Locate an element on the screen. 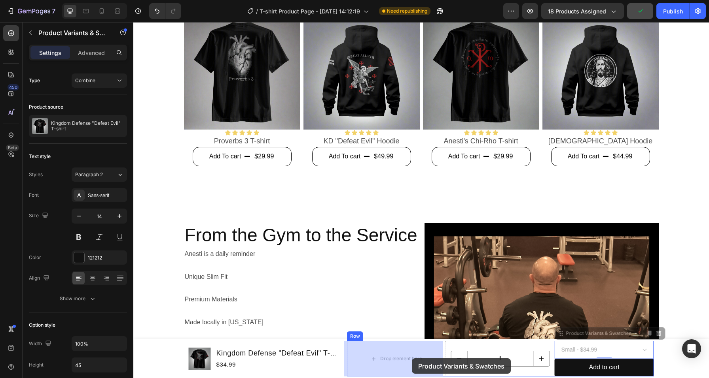 This screenshot has width=709, height=378. p: Product Variants & Swatches is located at coordinates (72, 33).